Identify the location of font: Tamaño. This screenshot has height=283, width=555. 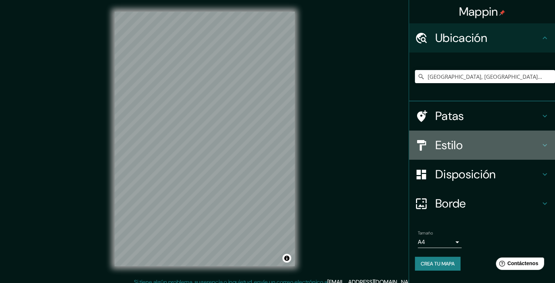
(425, 233).